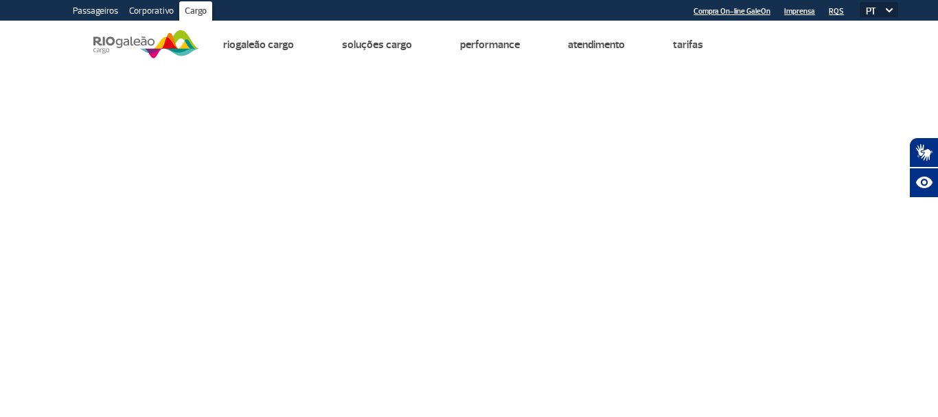  I want to click on a: Cargo, so click(196, 12).